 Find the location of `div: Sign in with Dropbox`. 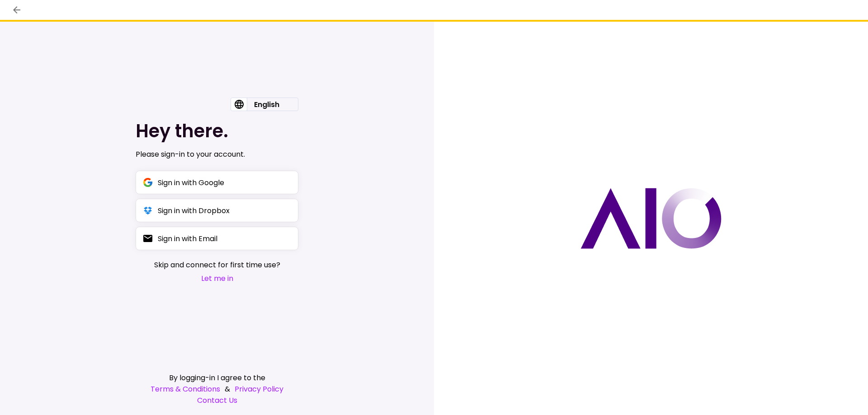

div: Sign in with Dropbox is located at coordinates (194, 210).